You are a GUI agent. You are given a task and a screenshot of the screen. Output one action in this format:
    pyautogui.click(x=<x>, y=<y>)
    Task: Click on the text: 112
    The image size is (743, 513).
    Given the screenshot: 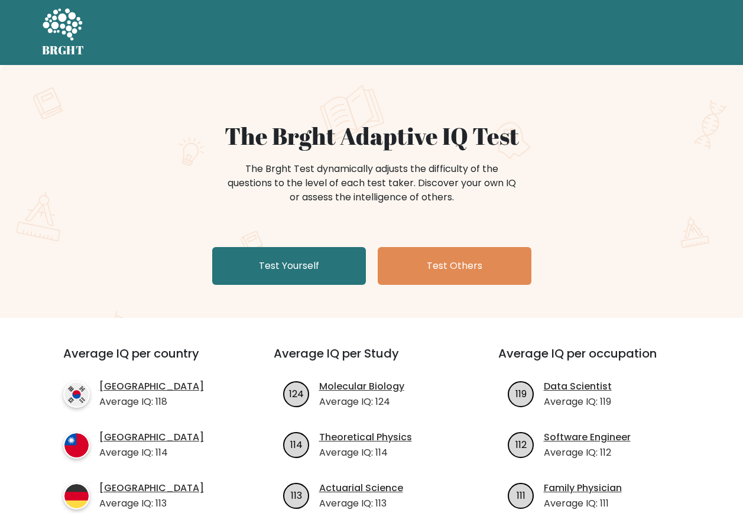 What is the action you would take?
    pyautogui.click(x=521, y=444)
    